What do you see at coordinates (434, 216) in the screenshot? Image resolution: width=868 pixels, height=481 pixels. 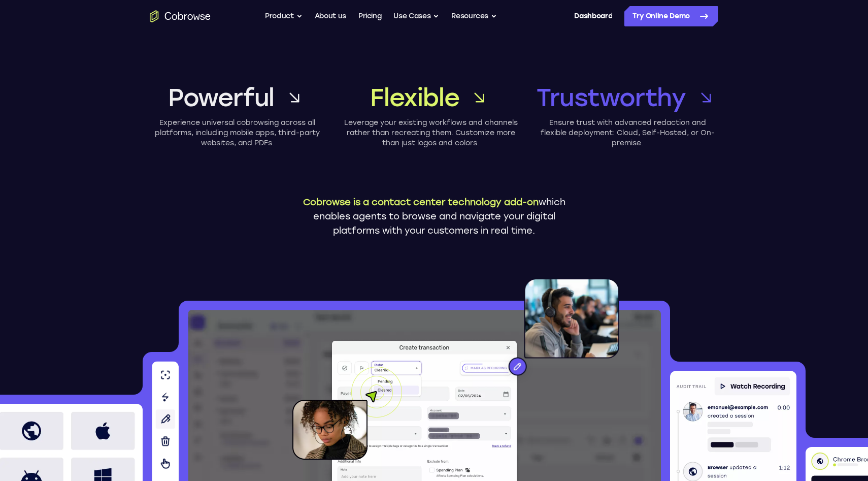 I see `p: which enables agents to browse and navigate your digital platforms with your customers in real time.` at bounding box center [434, 216].